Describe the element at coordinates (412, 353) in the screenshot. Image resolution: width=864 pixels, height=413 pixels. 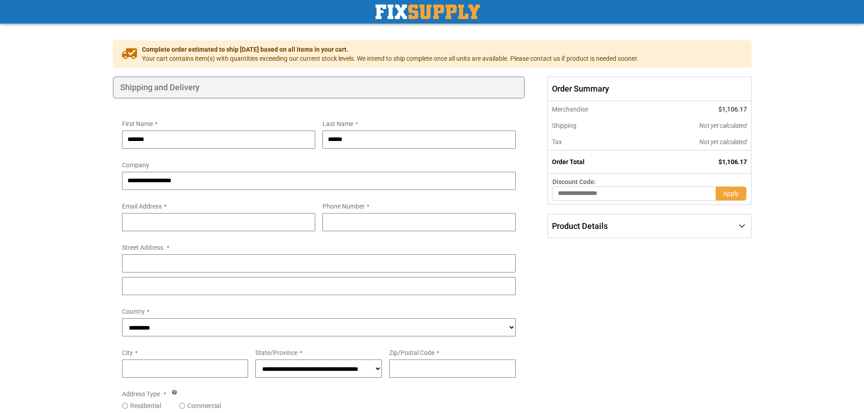
I see `span: Zip/Postal Code` at that location.